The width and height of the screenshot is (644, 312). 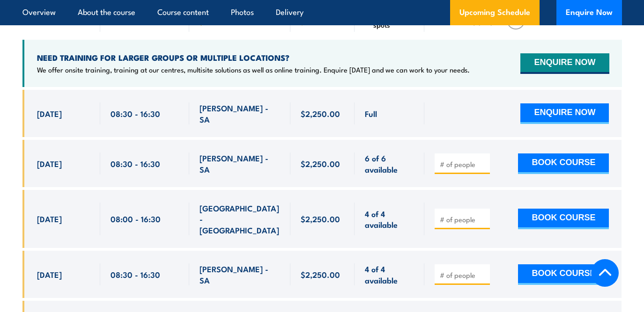 I want to click on h4: NEED TRAINING FOR LARGER GROUPS OR MULTIPLE LOCATIONS?, so click(x=253, y=58).